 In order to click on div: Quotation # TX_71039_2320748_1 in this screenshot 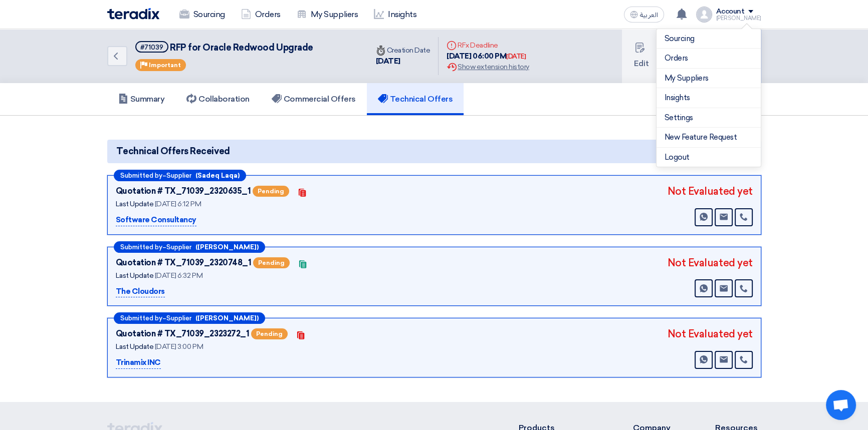, I will do `click(183, 263)`.